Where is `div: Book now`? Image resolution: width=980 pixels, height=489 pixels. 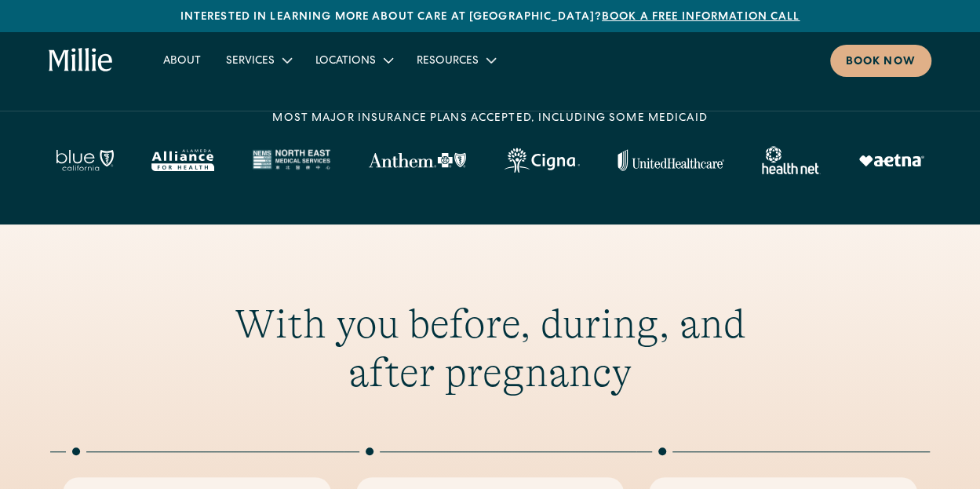 div: Book now is located at coordinates (880, 62).